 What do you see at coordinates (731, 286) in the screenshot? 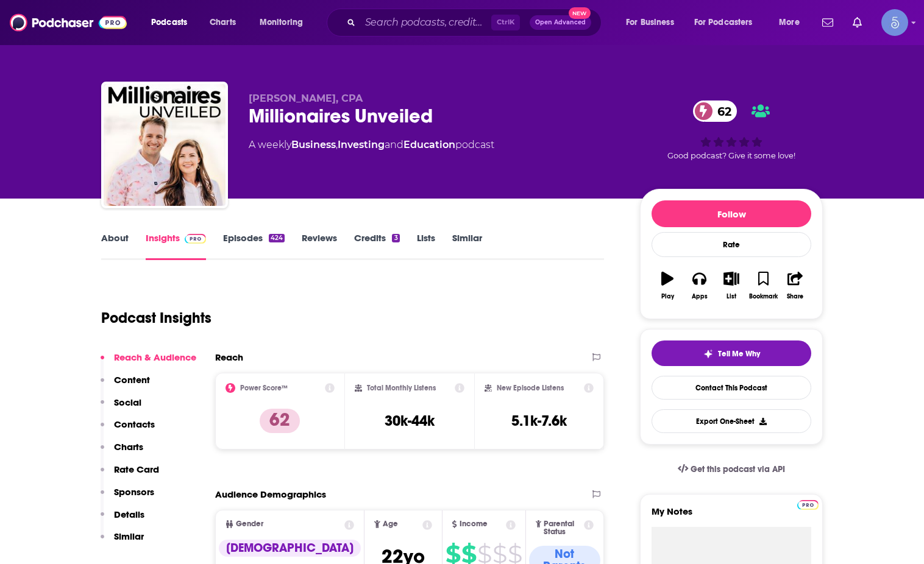
I see `button: List` at bounding box center [731, 286].